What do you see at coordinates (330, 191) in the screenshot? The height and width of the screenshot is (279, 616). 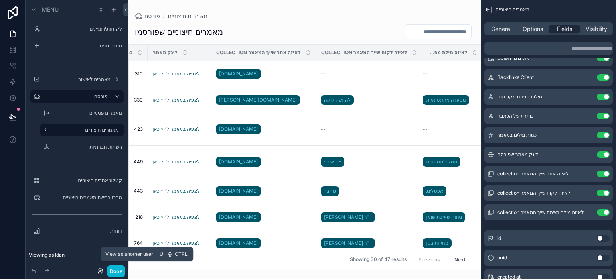 I see `a: גרייבר` at bounding box center [330, 191].